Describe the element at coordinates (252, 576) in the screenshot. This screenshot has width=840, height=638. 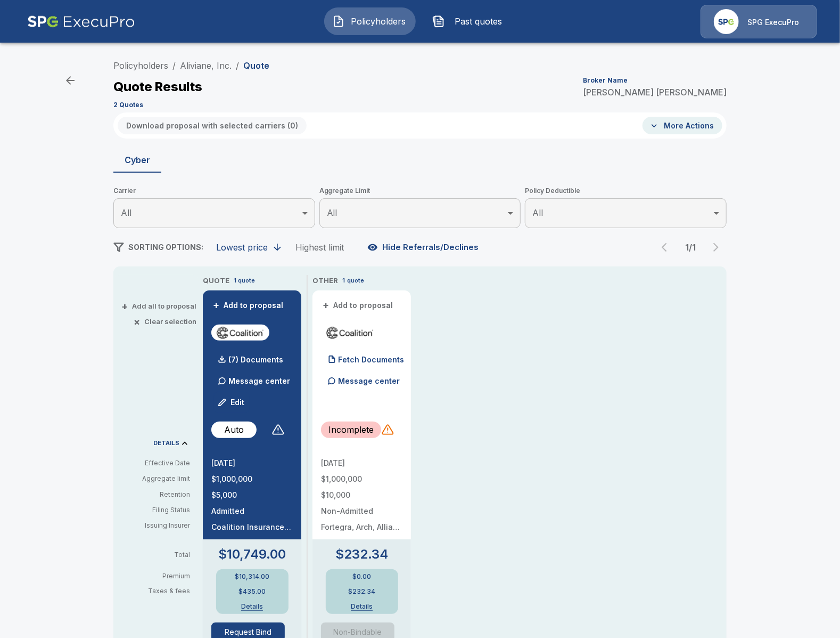
I see `p: $10,314.00` at that location.